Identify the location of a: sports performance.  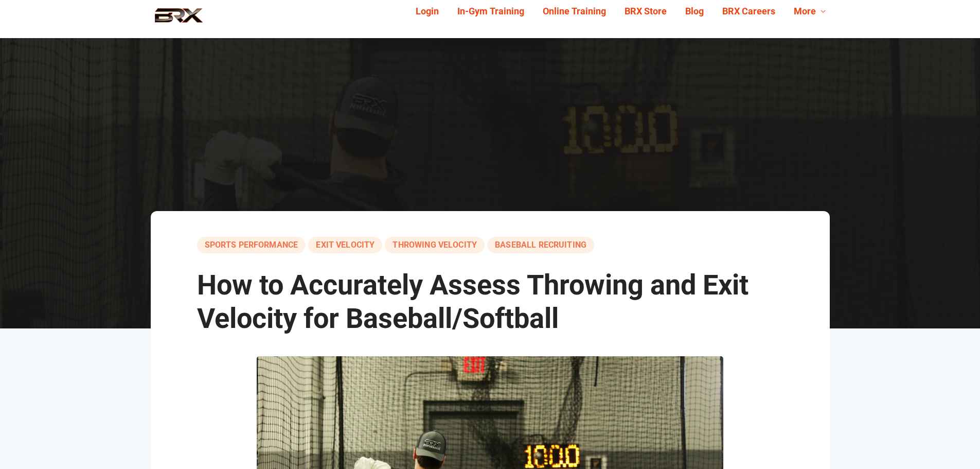
(251, 245).